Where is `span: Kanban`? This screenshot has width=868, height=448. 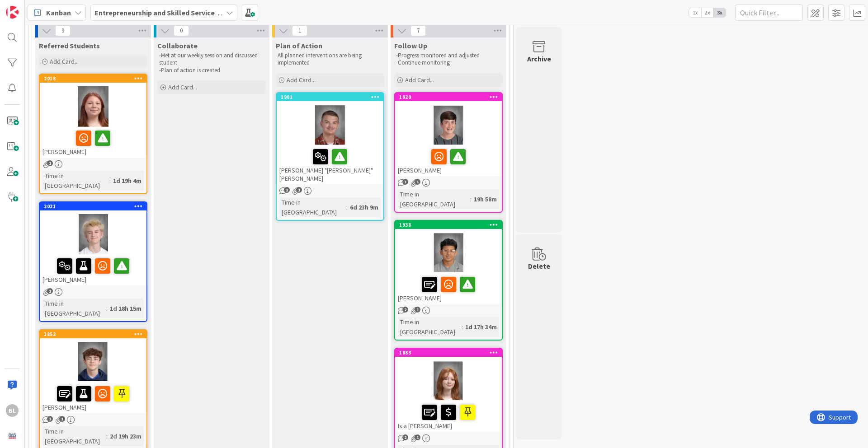
span: Kanban is located at coordinates (58, 12).